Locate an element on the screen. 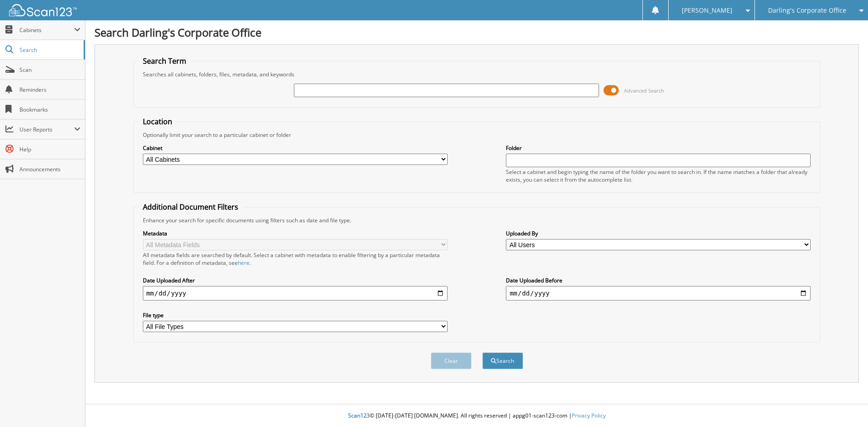 Image resolution: width=868 pixels, height=427 pixels. a: here is located at coordinates (244, 262).